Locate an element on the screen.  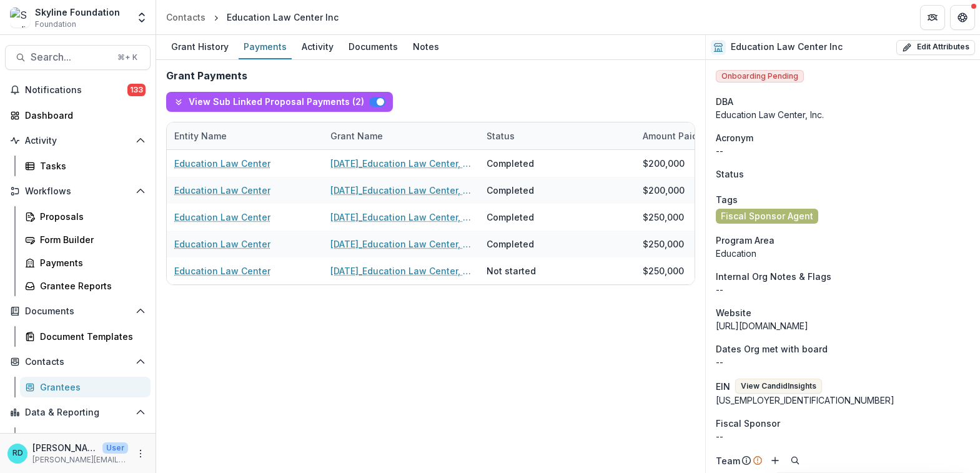
a: Contacts is located at coordinates (186, 17).